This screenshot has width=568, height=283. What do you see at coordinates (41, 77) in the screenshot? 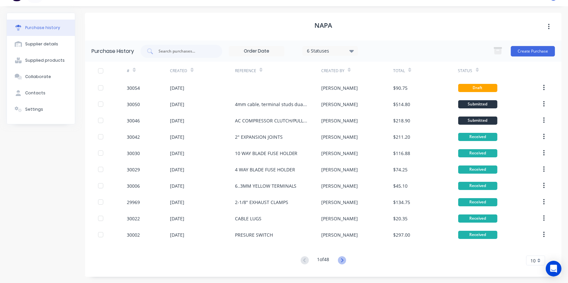
I see `button: Collaborate` at bounding box center [41, 77].